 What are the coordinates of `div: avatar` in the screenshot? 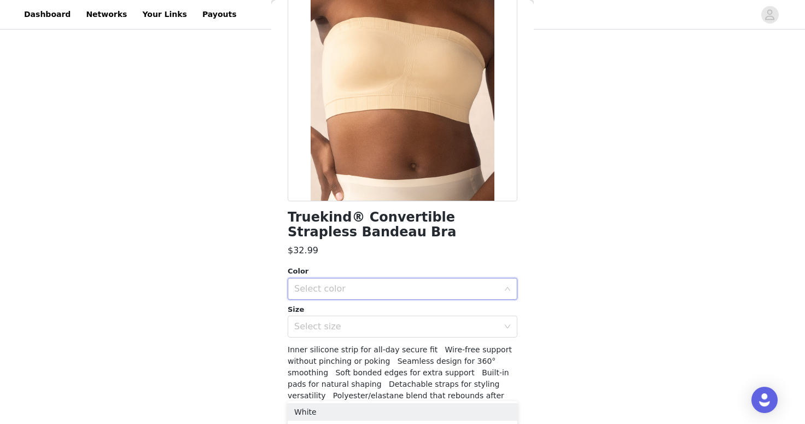 It's located at (769, 15).